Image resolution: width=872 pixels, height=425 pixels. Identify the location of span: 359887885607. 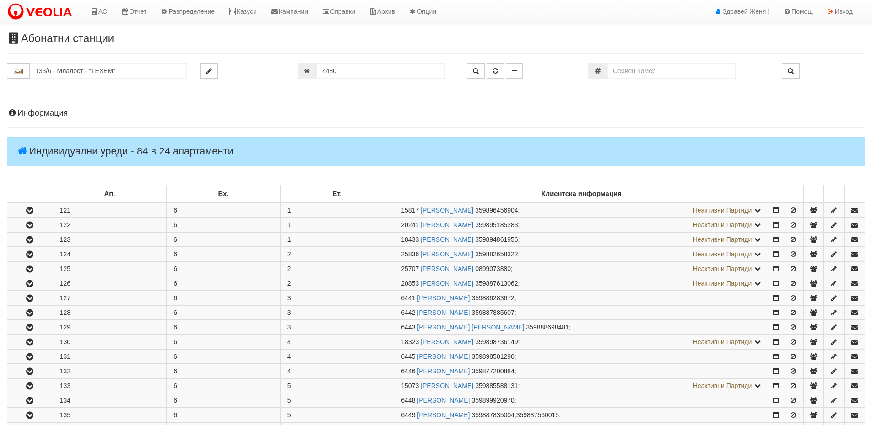
(492, 313).